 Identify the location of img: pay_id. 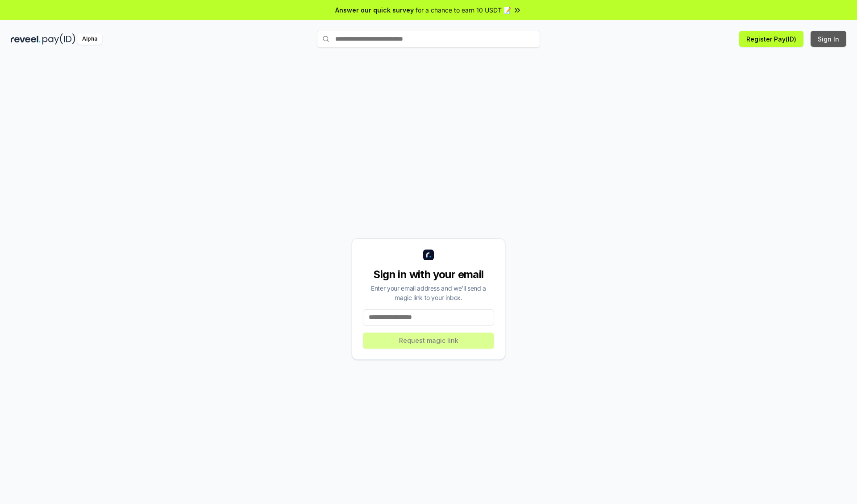
(59, 39).